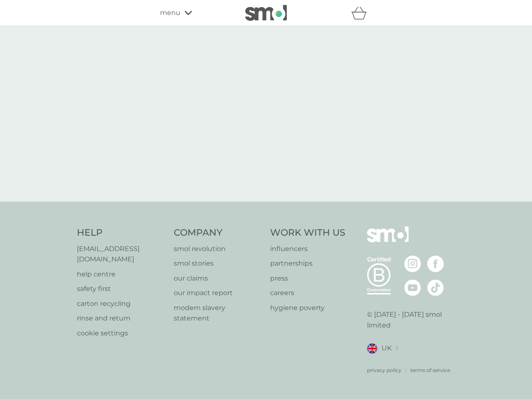 This screenshot has height=399, width=532. Describe the element at coordinates (307, 249) in the screenshot. I see `a: influencers` at that location.